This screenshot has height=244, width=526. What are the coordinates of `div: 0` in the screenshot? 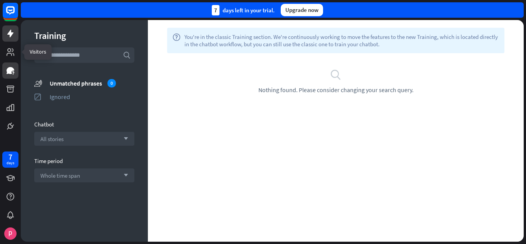 It's located at (112, 83).